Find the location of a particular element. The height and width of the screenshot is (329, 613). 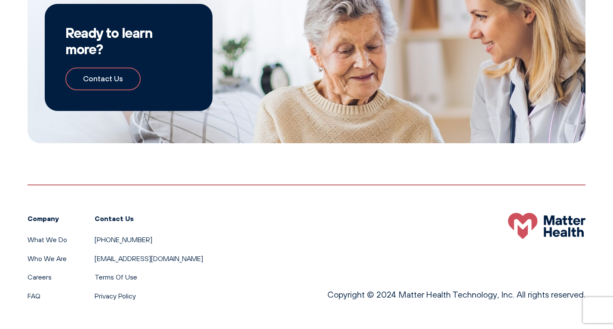

h3: Contact Us is located at coordinates (149, 218).